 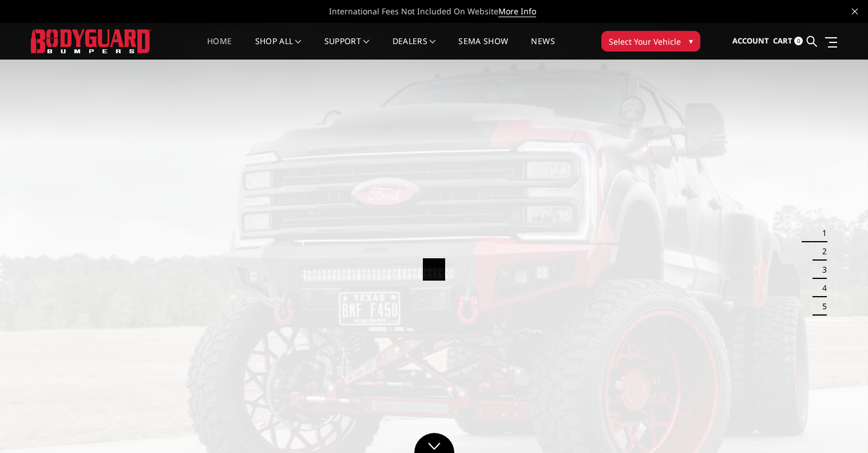 I want to click on a: News, so click(x=542, y=48).